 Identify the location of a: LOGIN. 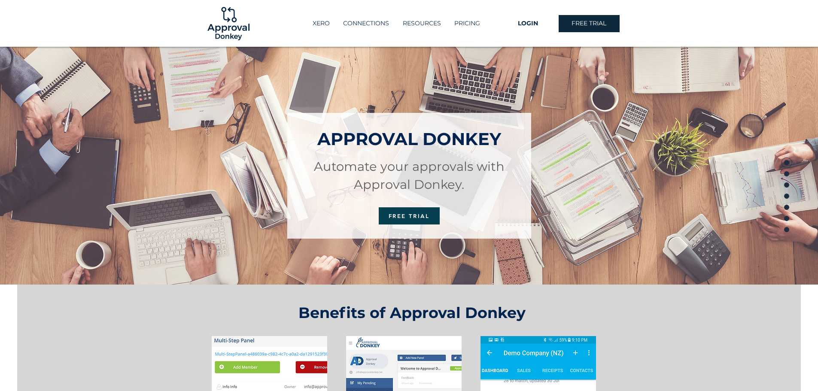
(528, 24).